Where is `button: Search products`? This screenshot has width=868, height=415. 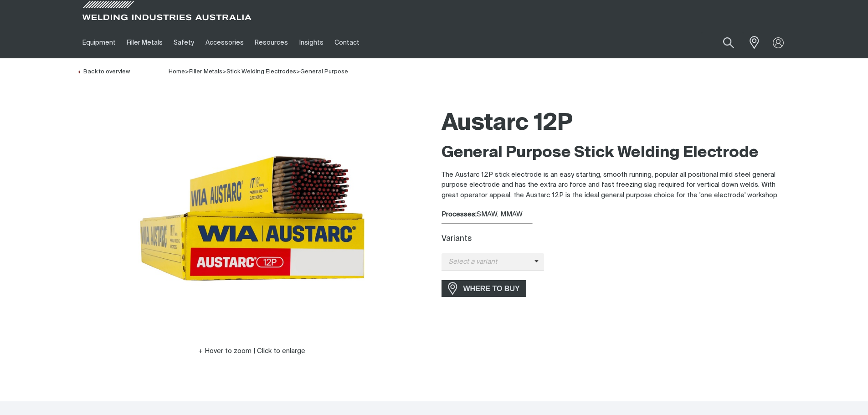 button: Search products is located at coordinates (728, 42).